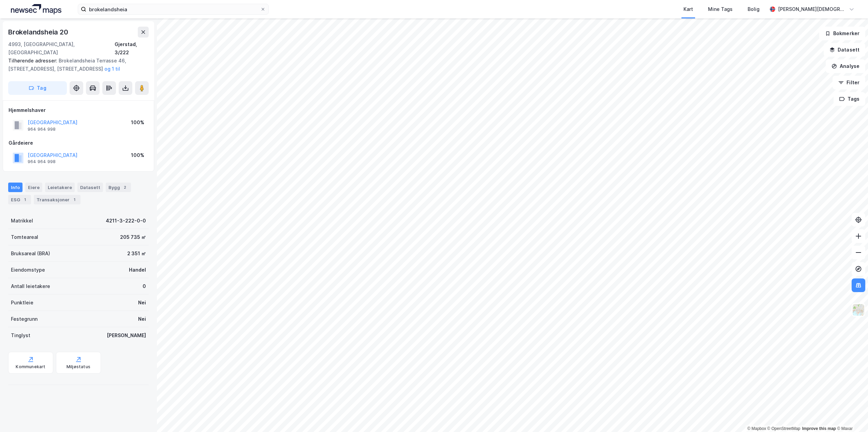 The height and width of the screenshot is (432, 868). Describe the element at coordinates (125, 187) in the screenshot. I see `div: 2` at that location.